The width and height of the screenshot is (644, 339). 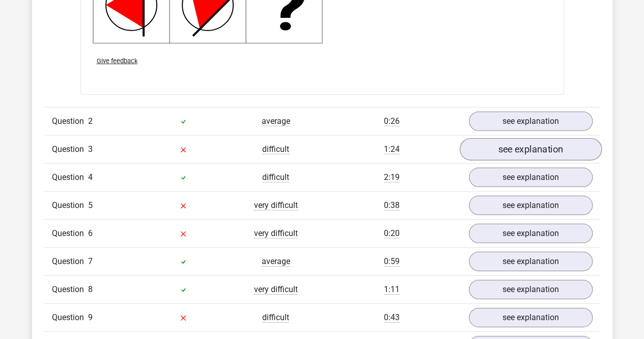 What do you see at coordinates (392, 261) in the screenshot?
I see `span: 0:59` at bounding box center [392, 261].